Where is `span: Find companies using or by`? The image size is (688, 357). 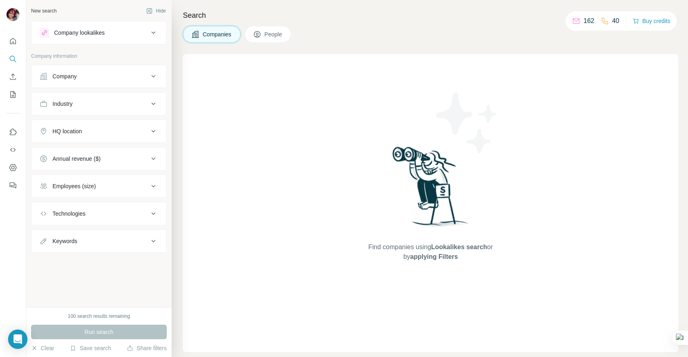
span: Find companies using or by is located at coordinates (431, 252).